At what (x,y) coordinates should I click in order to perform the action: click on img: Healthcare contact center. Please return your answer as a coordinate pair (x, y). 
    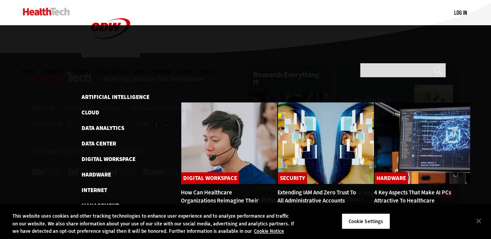
    Looking at the image, I should click on (229, 143).